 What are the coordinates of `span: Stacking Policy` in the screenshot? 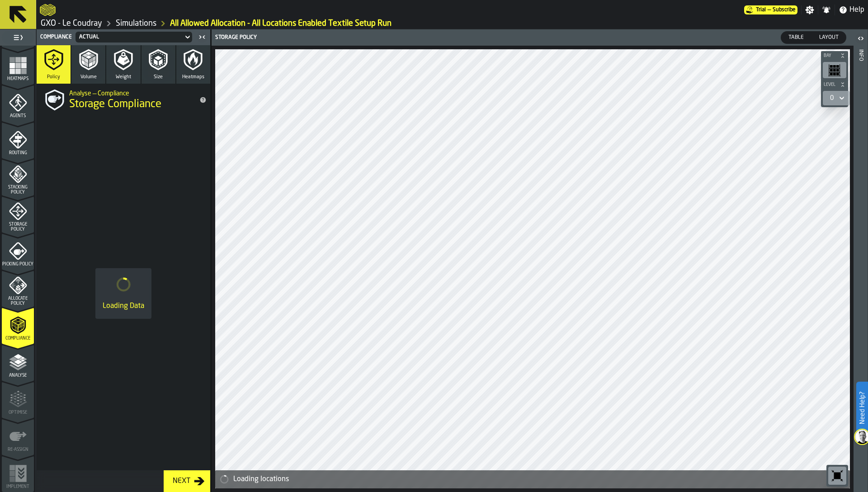 It's located at (18, 190).